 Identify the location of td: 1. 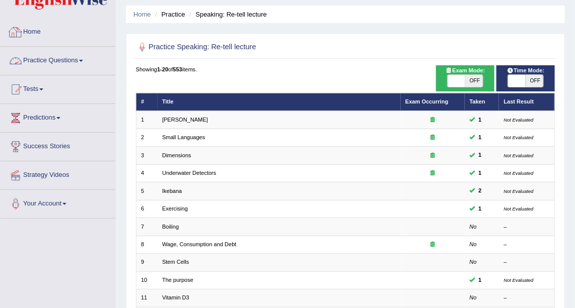
(146, 120).